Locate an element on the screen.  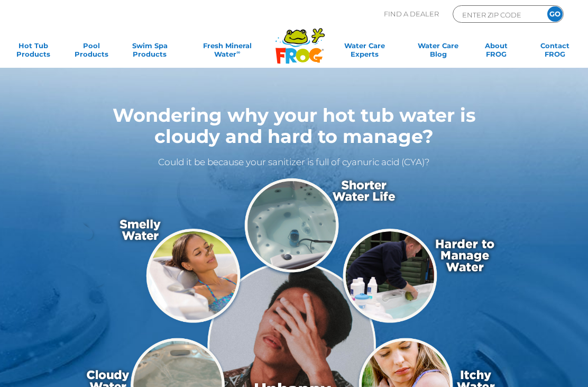
p: Find A Dealer is located at coordinates (411, 14).